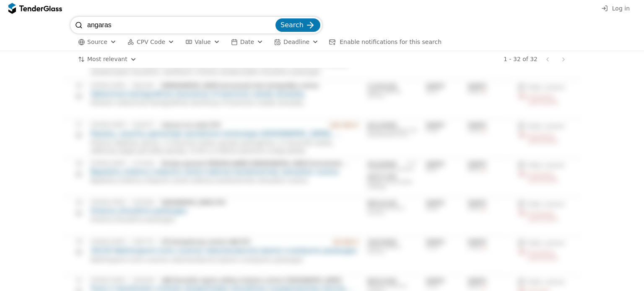 This screenshot has width=644, height=291. Describe the element at coordinates (151, 42) in the screenshot. I see `button: CPV Code` at that location.